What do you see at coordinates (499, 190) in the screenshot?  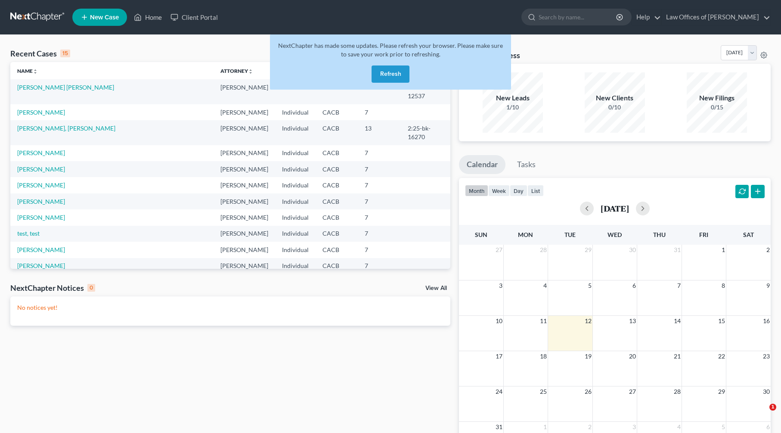 I see `button: week` at bounding box center [499, 190].